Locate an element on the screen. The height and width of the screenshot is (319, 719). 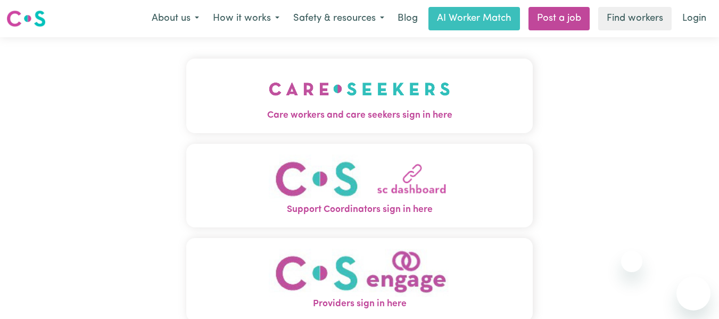
button: About us is located at coordinates (175, 19).